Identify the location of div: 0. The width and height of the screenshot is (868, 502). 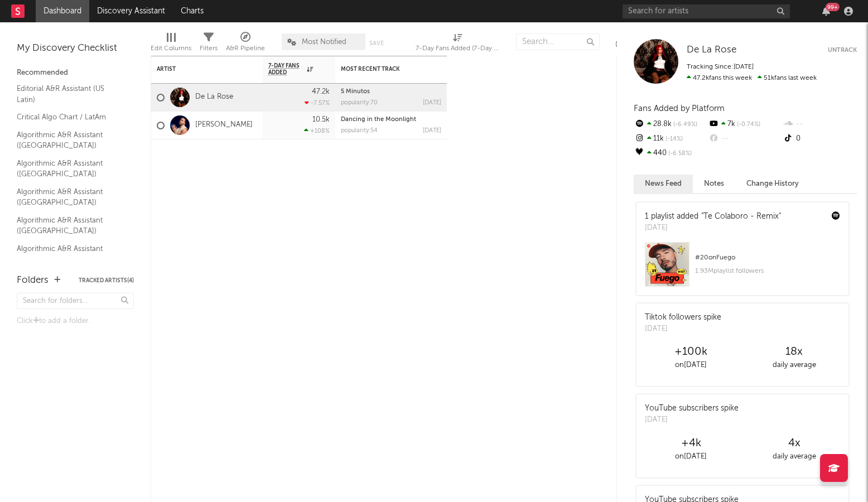
(820, 139).